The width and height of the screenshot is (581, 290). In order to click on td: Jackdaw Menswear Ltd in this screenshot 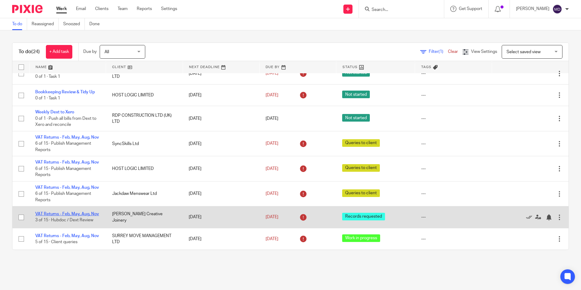, I will do `click(144, 194)`.